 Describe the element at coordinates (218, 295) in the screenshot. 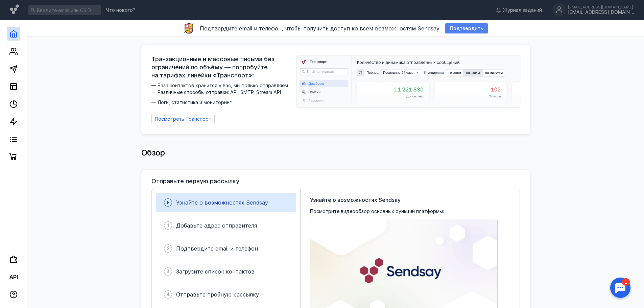

I see `span: Отправьте пробную рассылку` at that location.